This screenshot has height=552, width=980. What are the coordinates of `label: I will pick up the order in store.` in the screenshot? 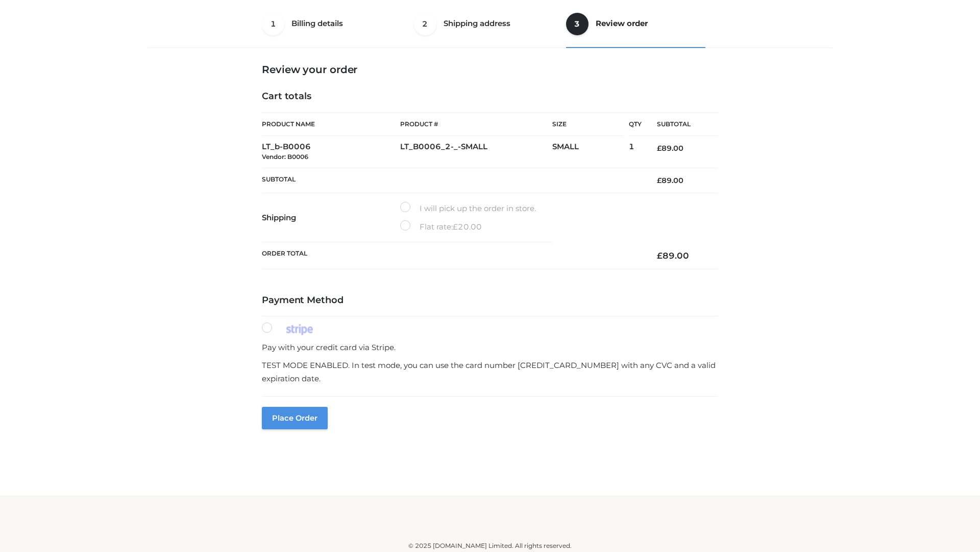 It's located at (468, 208).